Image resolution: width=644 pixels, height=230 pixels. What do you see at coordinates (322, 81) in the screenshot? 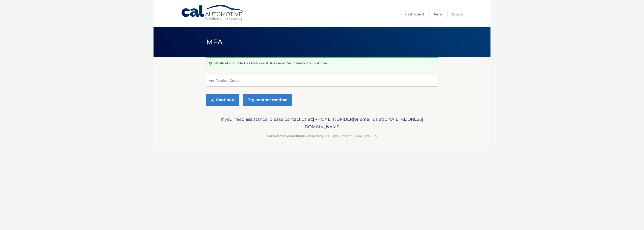
I see `input: Verification Code` at bounding box center [322, 81].